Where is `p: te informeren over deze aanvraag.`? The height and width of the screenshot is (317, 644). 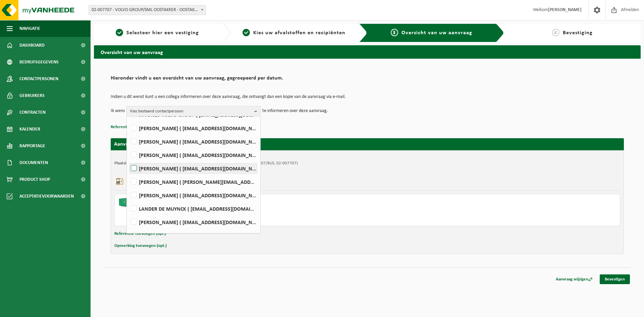 p: te informeren over deze aanvraag. is located at coordinates (295, 111).